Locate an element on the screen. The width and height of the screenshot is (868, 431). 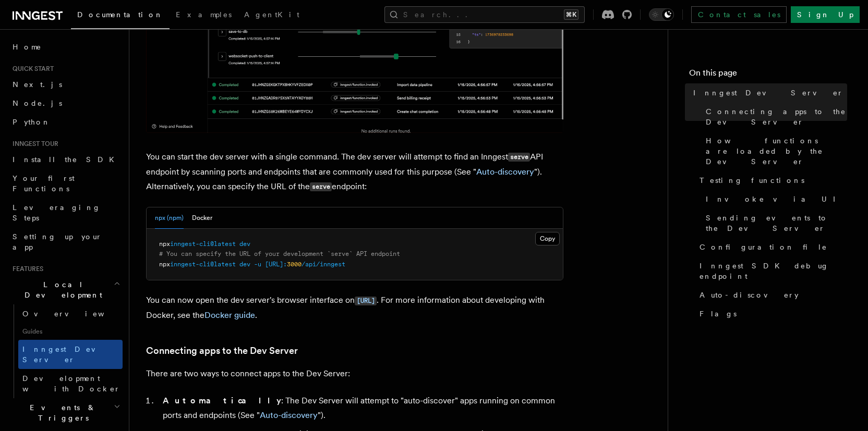
p: You can now open the dev server's browser interface on . For more information about developing wi... is located at coordinates (355, 307).